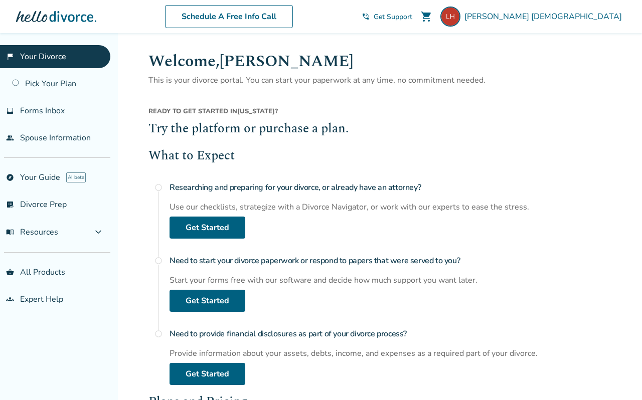 The height and width of the screenshot is (400, 642). What do you see at coordinates (10, 272) in the screenshot?
I see `span: shopping_basket` at bounding box center [10, 272].